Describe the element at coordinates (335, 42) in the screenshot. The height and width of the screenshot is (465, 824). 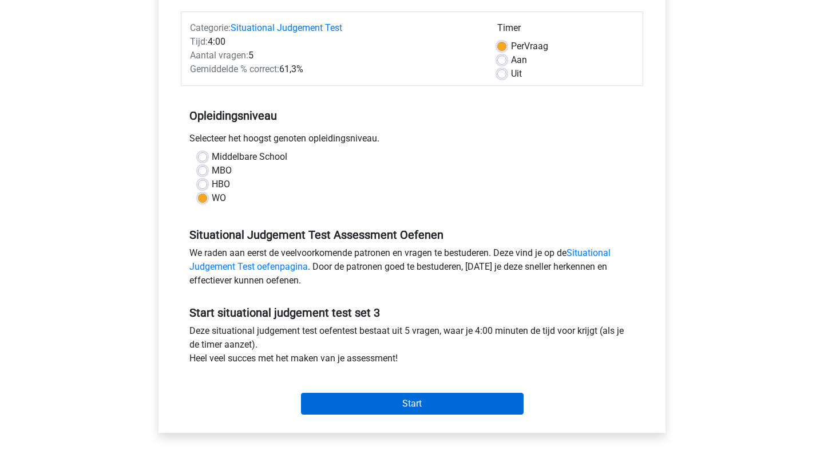
I see `div: 4:00` at that location.